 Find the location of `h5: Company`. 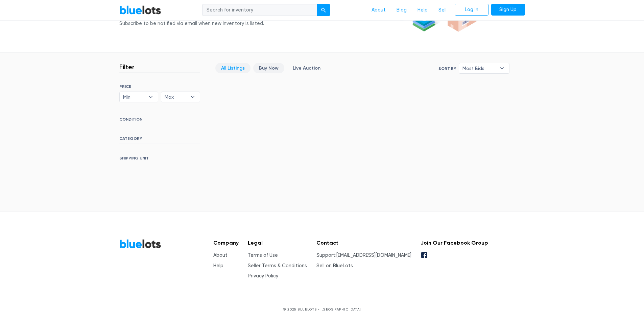

h5: Company is located at coordinates (226, 242).